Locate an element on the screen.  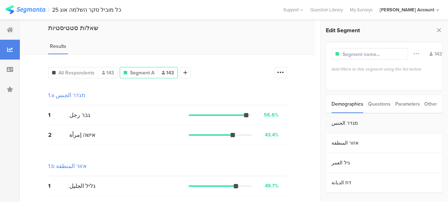
div: 143 is located at coordinates (435, 54).